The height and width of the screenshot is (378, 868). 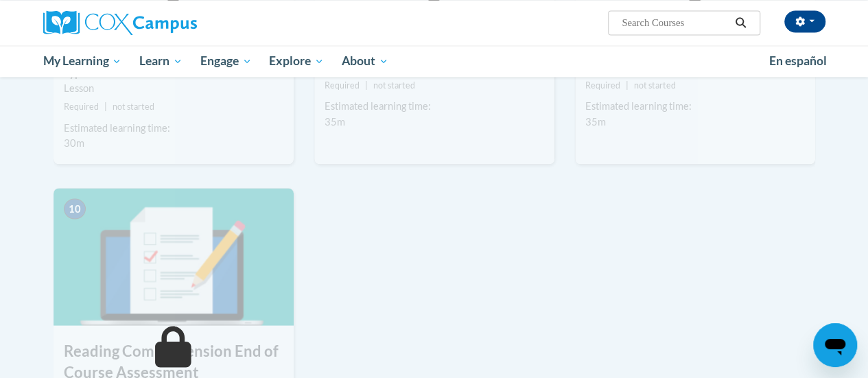 I want to click on a: Engage, so click(x=226, y=61).